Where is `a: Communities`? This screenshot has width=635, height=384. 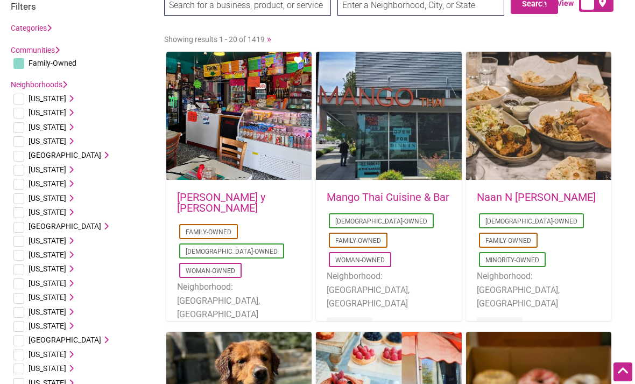
a: Communities is located at coordinates (35, 50).